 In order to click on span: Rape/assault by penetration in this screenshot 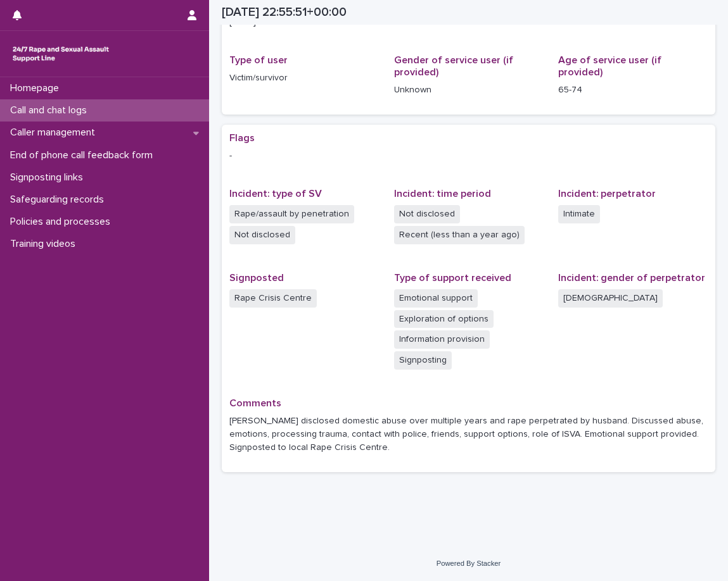, I will do `click(291, 214)`.